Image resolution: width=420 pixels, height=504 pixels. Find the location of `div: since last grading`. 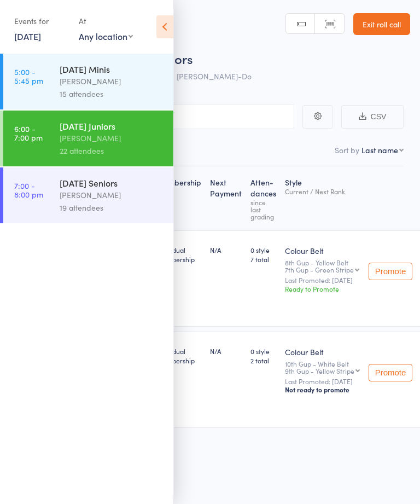

div: since last grading is located at coordinates (263, 209).